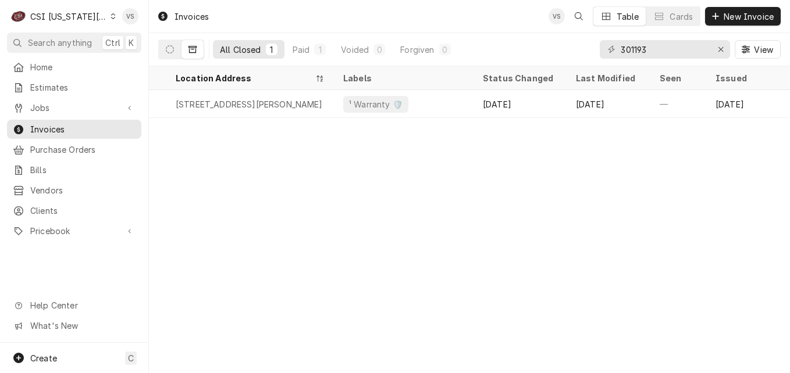 The width and height of the screenshot is (790, 373). I want to click on button: New Invoice, so click(742, 16).